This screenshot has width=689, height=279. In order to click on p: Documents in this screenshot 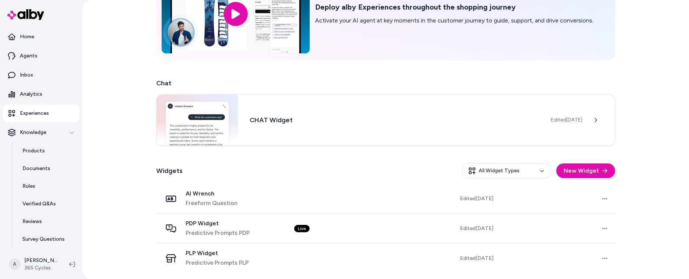, I will do `click(36, 168)`.